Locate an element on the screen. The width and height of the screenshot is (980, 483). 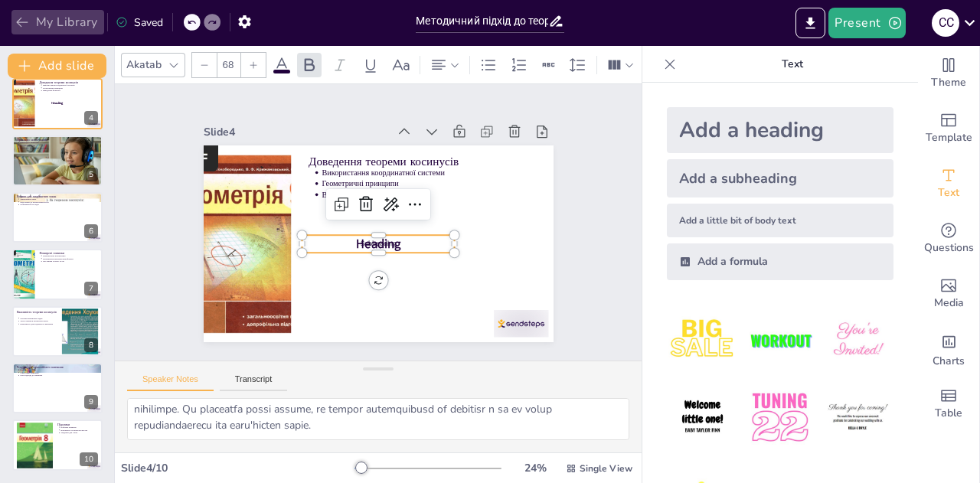
div: Add a little bit of body text is located at coordinates (780, 221).